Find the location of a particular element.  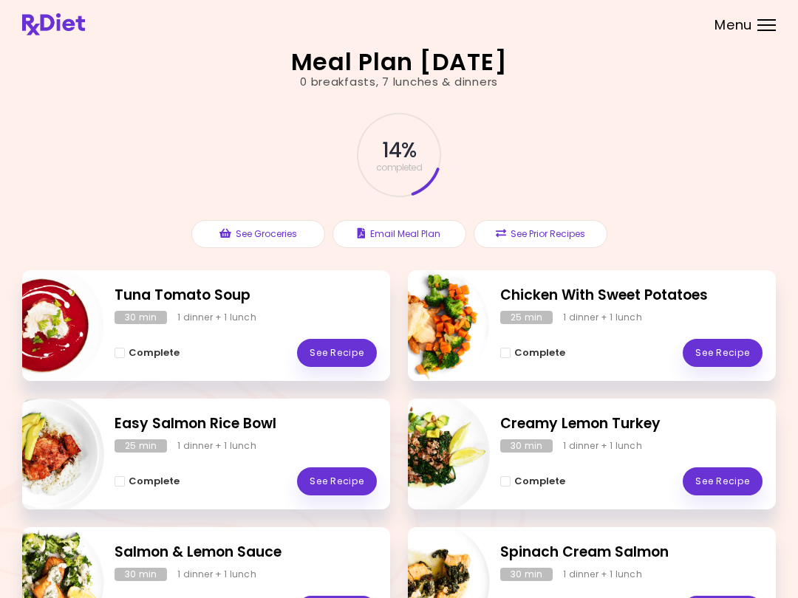

img: RxDiet is located at coordinates (53, 24).